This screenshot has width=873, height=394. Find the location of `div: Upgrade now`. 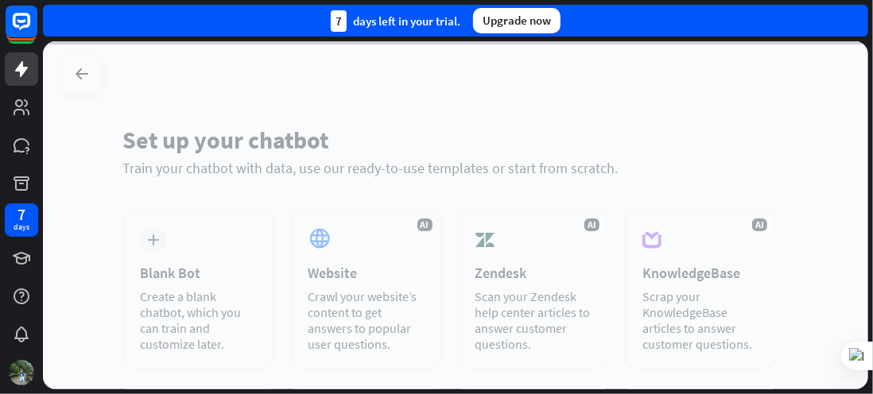

div: Upgrade now is located at coordinates (517, 21).